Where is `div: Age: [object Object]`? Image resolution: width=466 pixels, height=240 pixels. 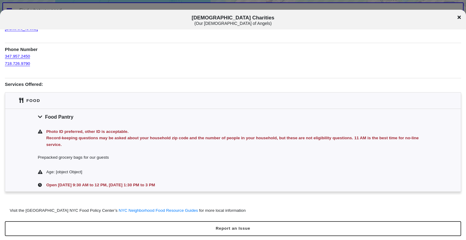
div: Age: [object Object] is located at coordinates (237, 172).